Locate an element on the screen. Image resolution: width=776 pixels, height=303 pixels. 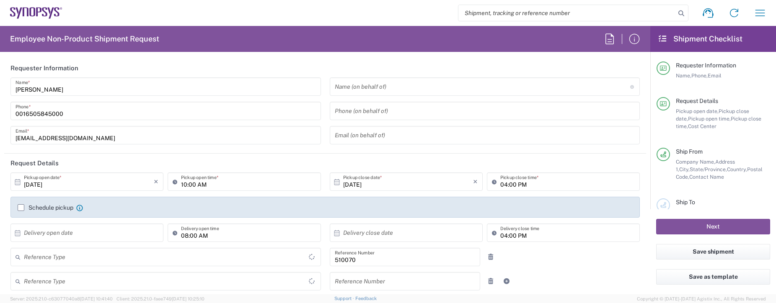
span: Request Details is located at coordinates (697, 101).